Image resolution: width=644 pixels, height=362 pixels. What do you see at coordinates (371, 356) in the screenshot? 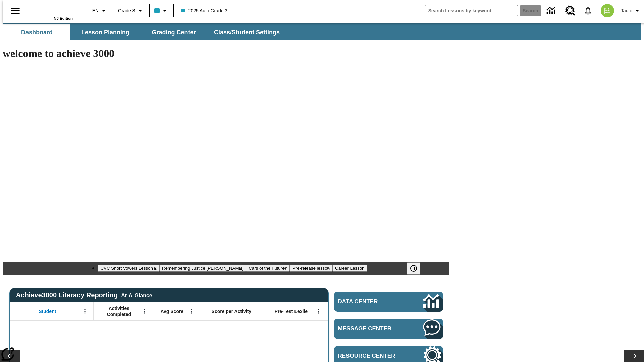
I see `span: Resource Center` at bounding box center [371, 356].